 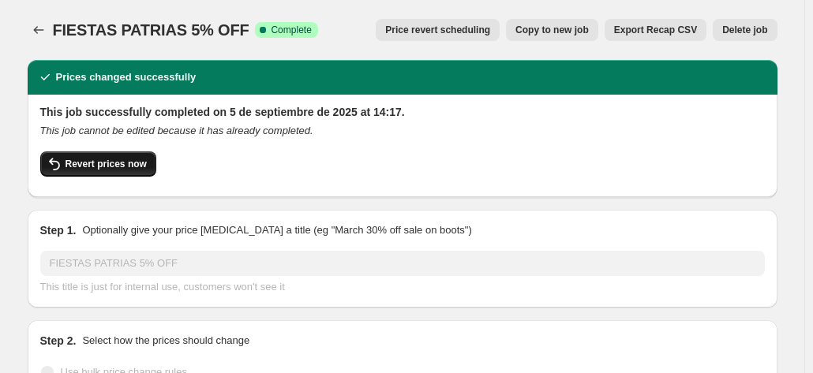 I want to click on span: Revert prices now, so click(x=106, y=164).